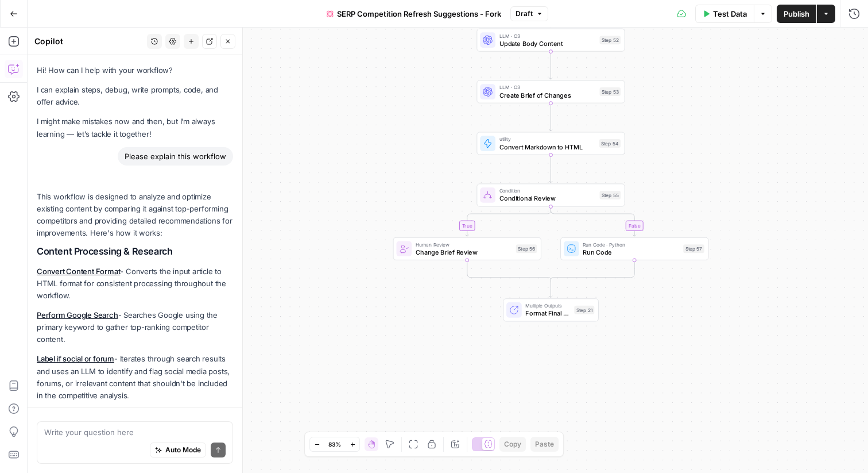 The height and width of the screenshot is (473, 868). I want to click on div: Human ReviewChange Brief ReviewStep 56, so click(468, 248).